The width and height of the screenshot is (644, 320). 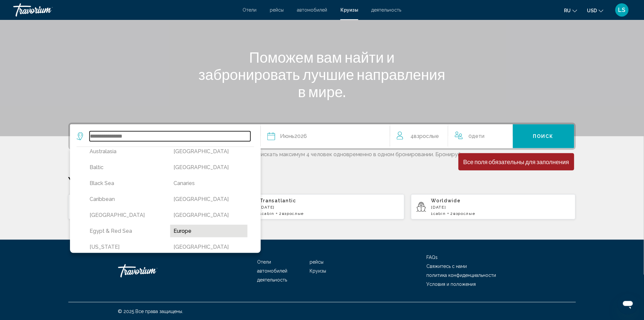 I want to click on button: Июнь2026, so click(x=325, y=137).